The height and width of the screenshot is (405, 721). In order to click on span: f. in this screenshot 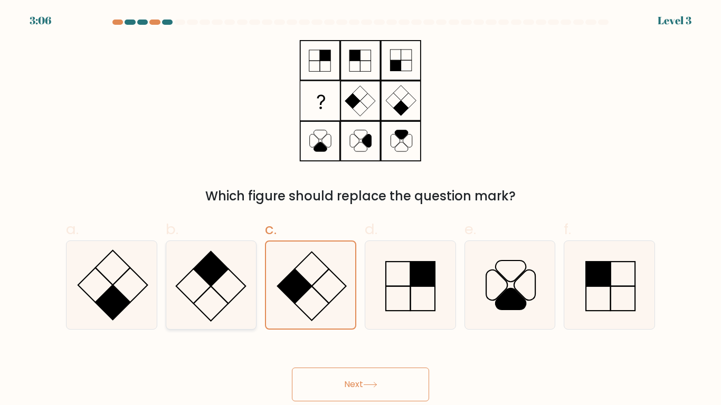, I will do `click(568, 229)`.